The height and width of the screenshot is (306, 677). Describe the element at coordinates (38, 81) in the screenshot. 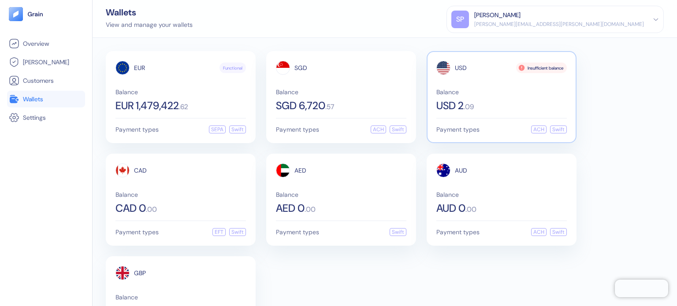

I see `span: Customers` at that location.